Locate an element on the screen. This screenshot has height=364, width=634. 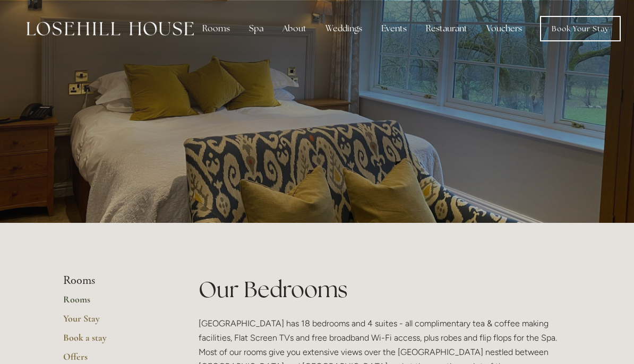
h1: Our Bedrooms is located at coordinates (384, 289).